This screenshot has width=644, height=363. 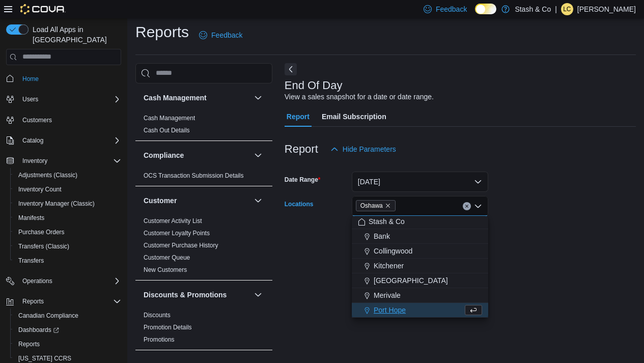 I want to click on a: Customer Activity List, so click(x=173, y=220).